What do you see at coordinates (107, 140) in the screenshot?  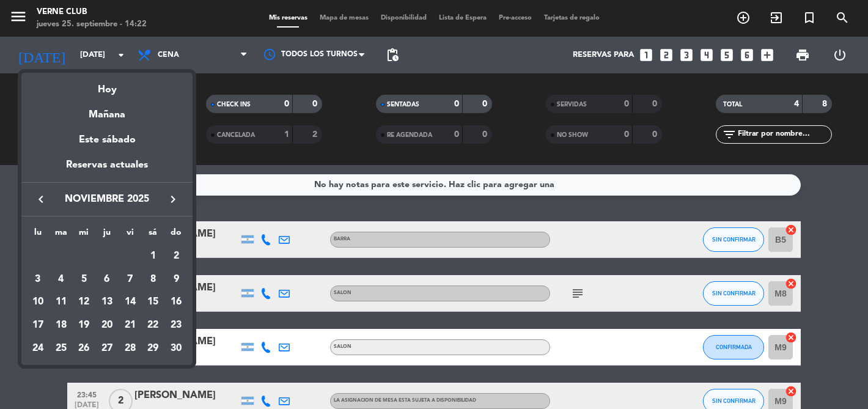 I see `div: Este sábado` at bounding box center [107, 140].